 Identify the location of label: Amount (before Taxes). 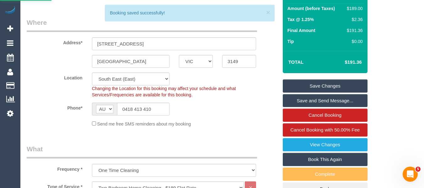
(311, 8).